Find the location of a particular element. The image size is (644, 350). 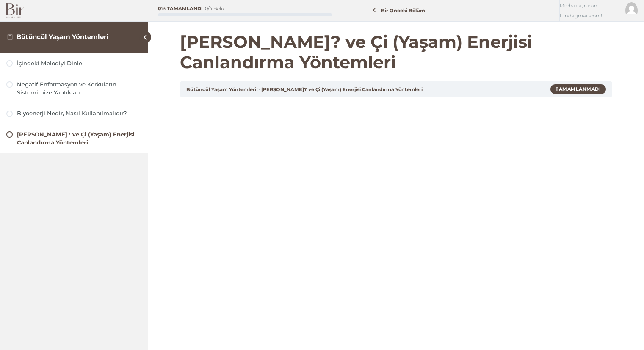

span: Bir Önceki Bölüm is located at coordinates (403, 10).